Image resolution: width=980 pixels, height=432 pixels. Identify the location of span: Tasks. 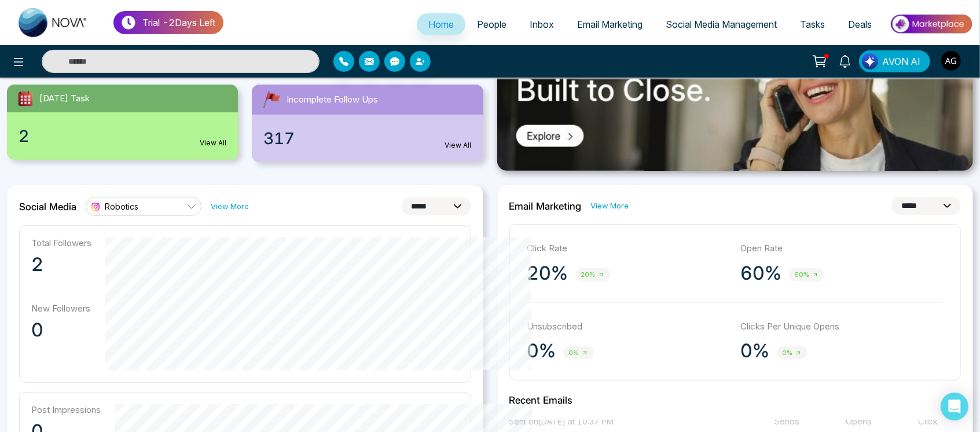
(812, 24).